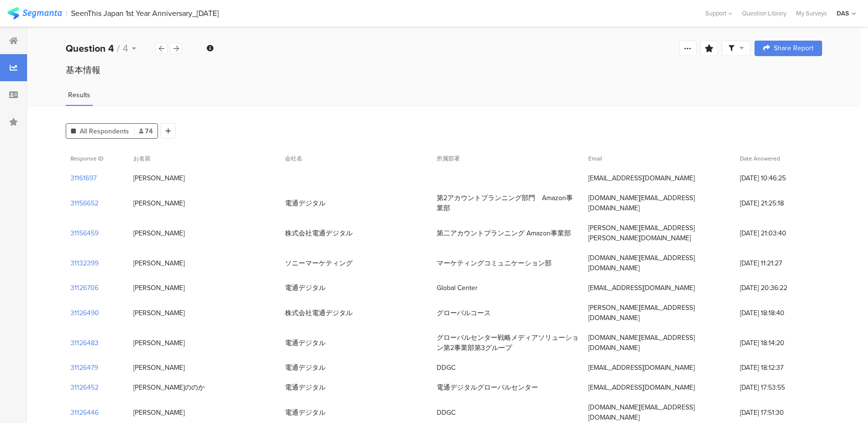 Image resolution: width=868 pixels, height=423 pixels. I want to click on span: 会社名, so click(294, 159).